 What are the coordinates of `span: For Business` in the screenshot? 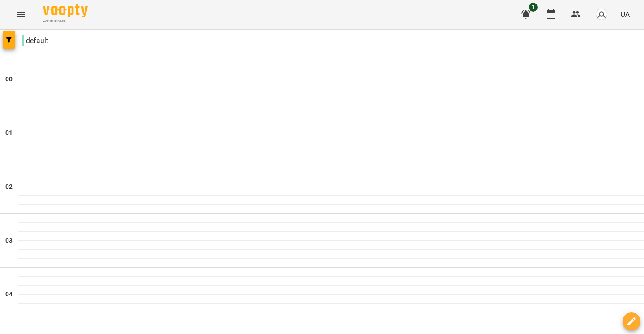 It's located at (65, 21).